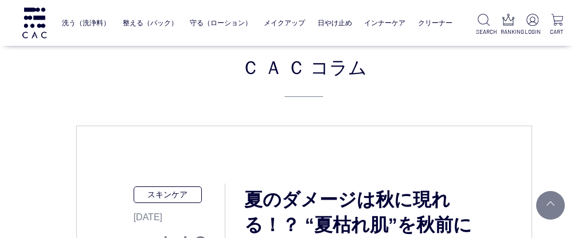 The image size is (574, 238). What do you see at coordinates (483, 25) in the screenshot?
I see `a: SEARCH` at bounding box center [483, 25].